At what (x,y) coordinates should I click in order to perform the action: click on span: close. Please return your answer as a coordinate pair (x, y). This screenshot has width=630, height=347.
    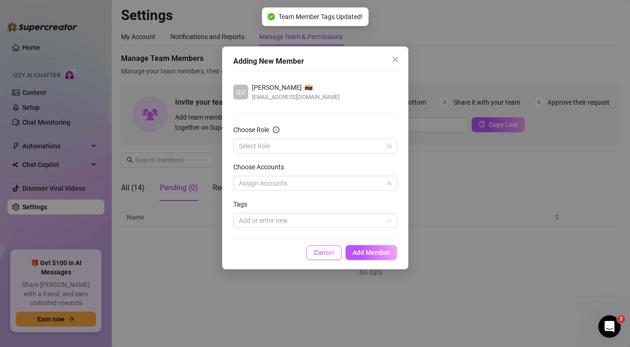
    Looking at the image, I should click on (395, 60).